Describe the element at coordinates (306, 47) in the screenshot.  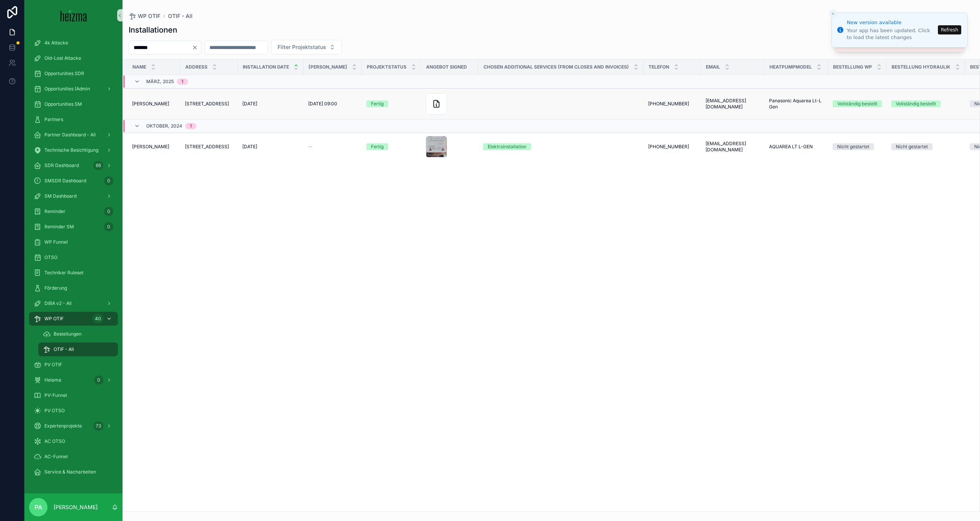
I see `button: Select Button` at that location.